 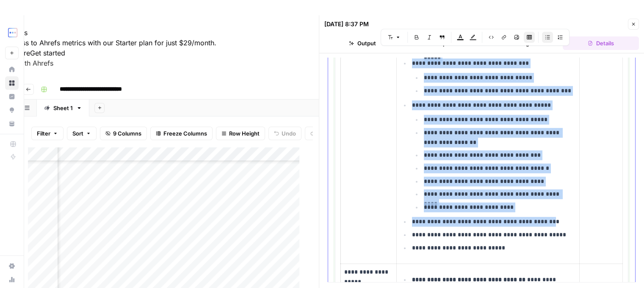 What do you see at coordinates (289, 133) in the screenshot?
I see `span: Undo` at bounding box center [289, 133].